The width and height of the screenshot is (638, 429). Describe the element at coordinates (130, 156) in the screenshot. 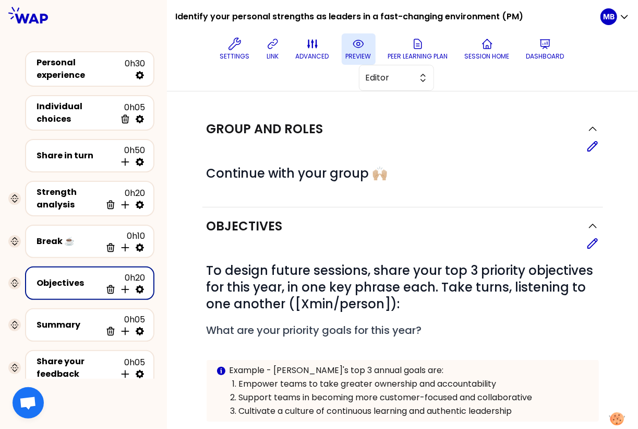

I see `div: 0h50` at that location.